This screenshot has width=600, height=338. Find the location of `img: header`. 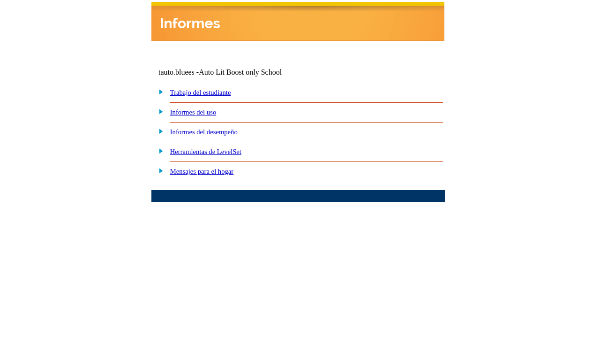

img: header is located at coordinates (298, 21).